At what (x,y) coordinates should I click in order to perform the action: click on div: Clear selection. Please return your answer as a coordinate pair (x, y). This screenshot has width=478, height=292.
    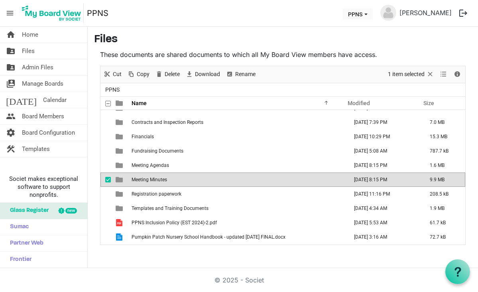
    Looking at the image, I should click on (411, 75).